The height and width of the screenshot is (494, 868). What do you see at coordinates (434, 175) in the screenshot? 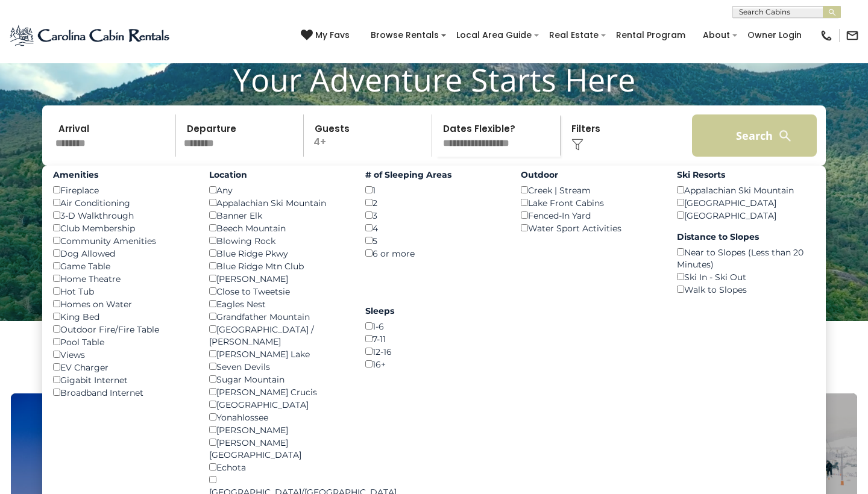
I see `label: # of Sleeping Areas` at bounding box center [434, 175].